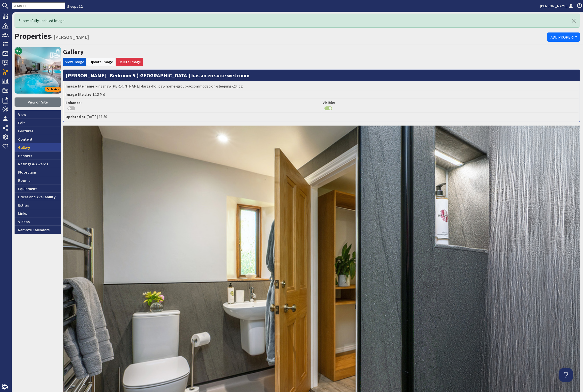 The height and width of the screenshot is (392, 583). What do you see at coordinates (38, 139) in the screenshot?
I see `a: Content` at bounding box center [38, 139].